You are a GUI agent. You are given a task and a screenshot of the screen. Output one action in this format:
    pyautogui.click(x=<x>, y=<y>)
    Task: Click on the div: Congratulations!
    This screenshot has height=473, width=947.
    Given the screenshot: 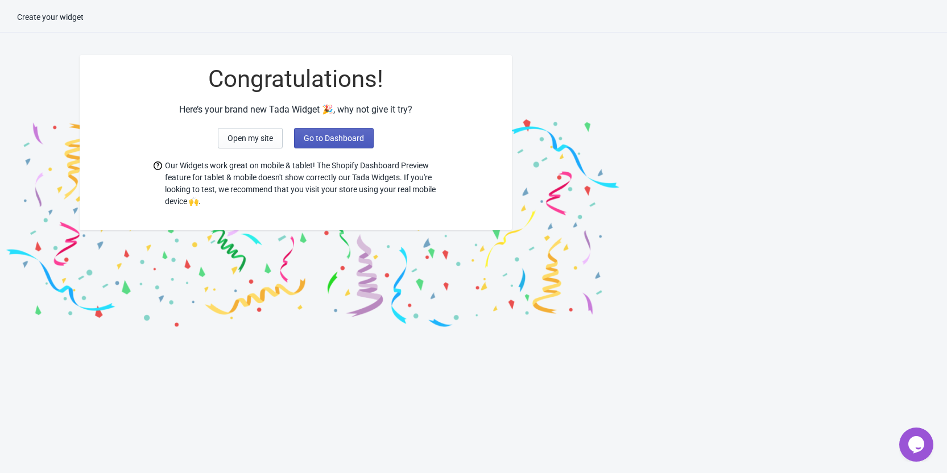 What is the action you would take?
    pyautogui.click(x=296, y=79)
    